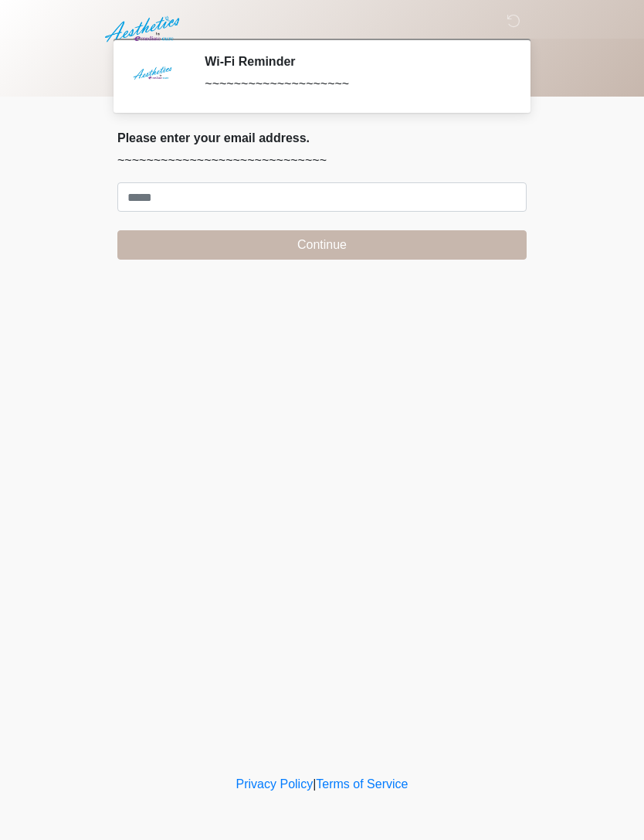 Image resolution: width=644 pixels, height=840 pixels. Describe the element at coordinates (361, 783) in the screenshot. I see `a: Terms of Service` at that location.